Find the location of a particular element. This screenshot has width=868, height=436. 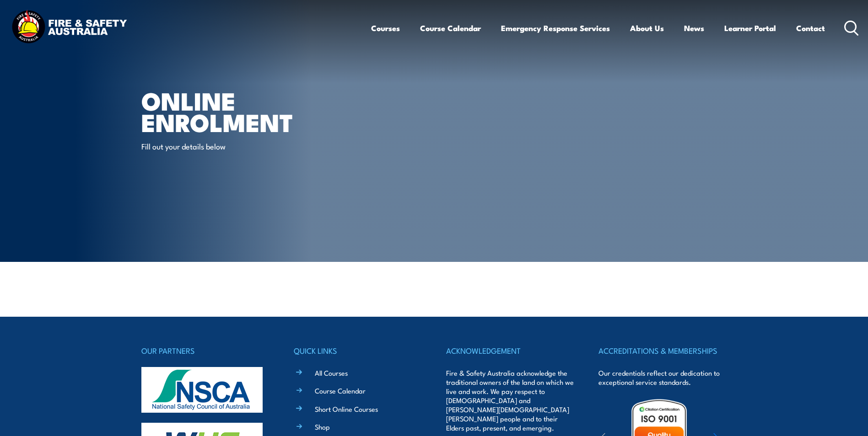

img: nsca-logo-footer is located at coordinates (202, 390).